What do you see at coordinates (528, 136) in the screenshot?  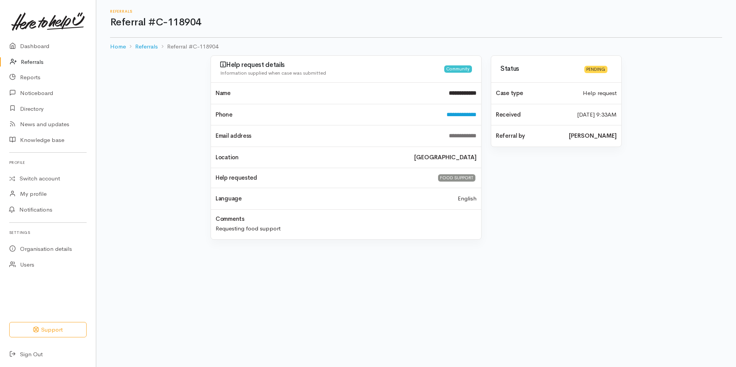 I see `h4: Referral by` at bounding box center [528, 136].